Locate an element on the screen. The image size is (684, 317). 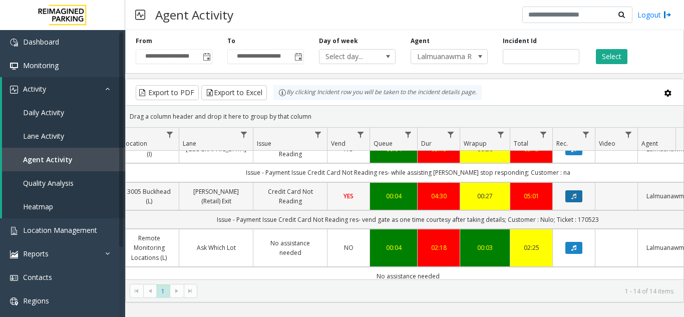
span: Total is located at coordinates (521, 143).